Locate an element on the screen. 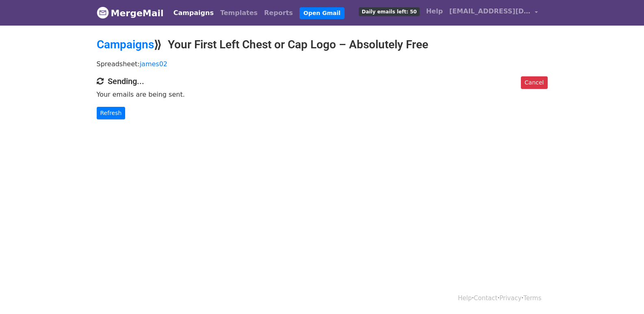 This screenshot has width=644, height=314. a: Open Gmail is located at coordinates (322, 13).